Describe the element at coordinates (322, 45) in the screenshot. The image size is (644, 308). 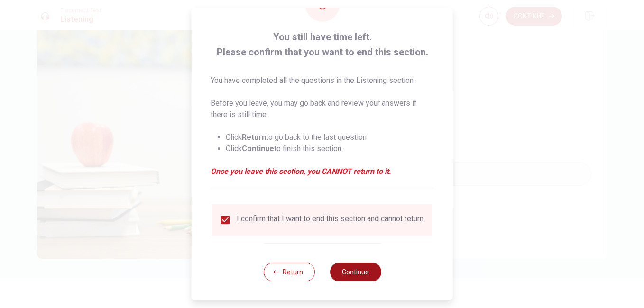
I see `span: You still have time left. Please confirm that you want to end this section.` at that location.